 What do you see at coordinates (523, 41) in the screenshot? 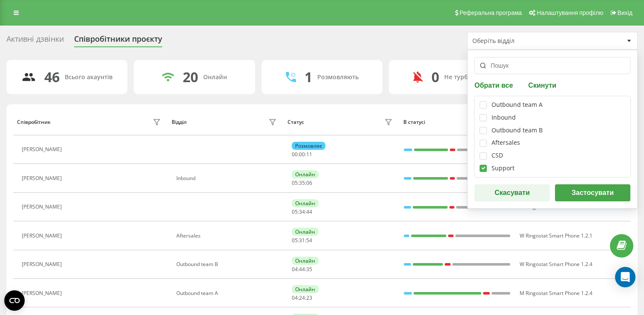
I see `div: Оберіть відділ` at bounding box center [523, 41].